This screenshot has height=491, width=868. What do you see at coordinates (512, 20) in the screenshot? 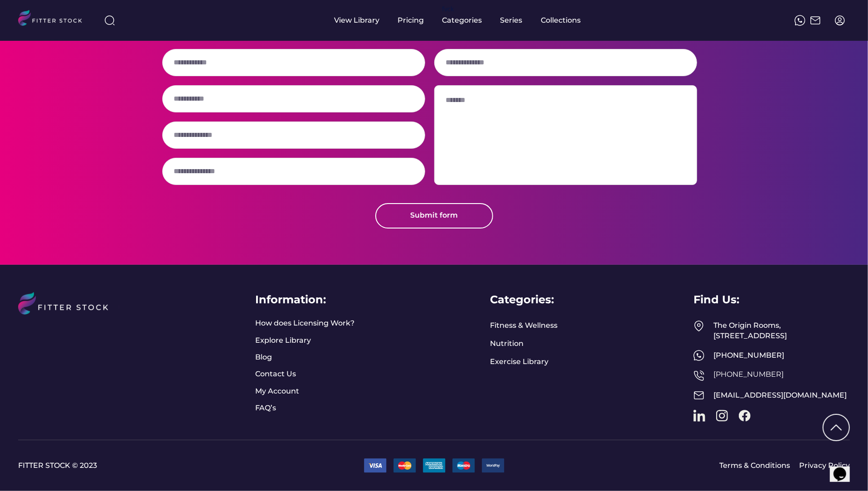
I see `div: Series` at bounding box center [512, 20].